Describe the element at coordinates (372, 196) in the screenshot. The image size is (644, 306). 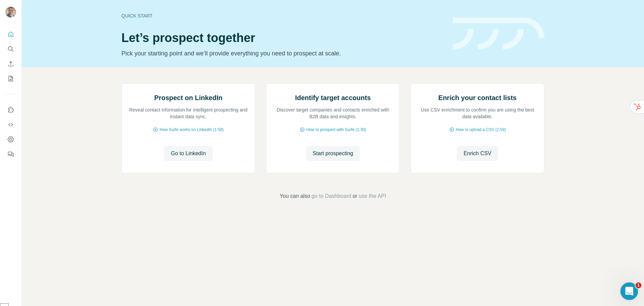
I see `span: use the API` at that location.